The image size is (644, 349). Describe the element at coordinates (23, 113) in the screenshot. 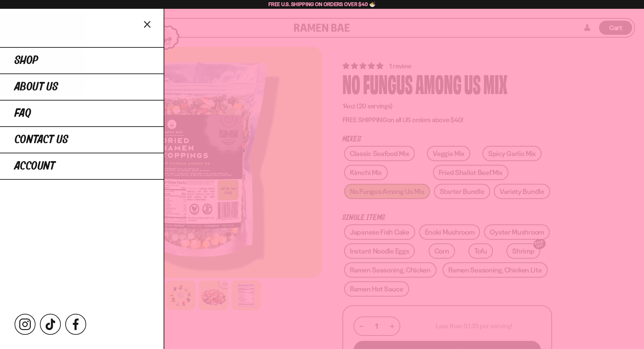

I see `span: FAQ` at that location.